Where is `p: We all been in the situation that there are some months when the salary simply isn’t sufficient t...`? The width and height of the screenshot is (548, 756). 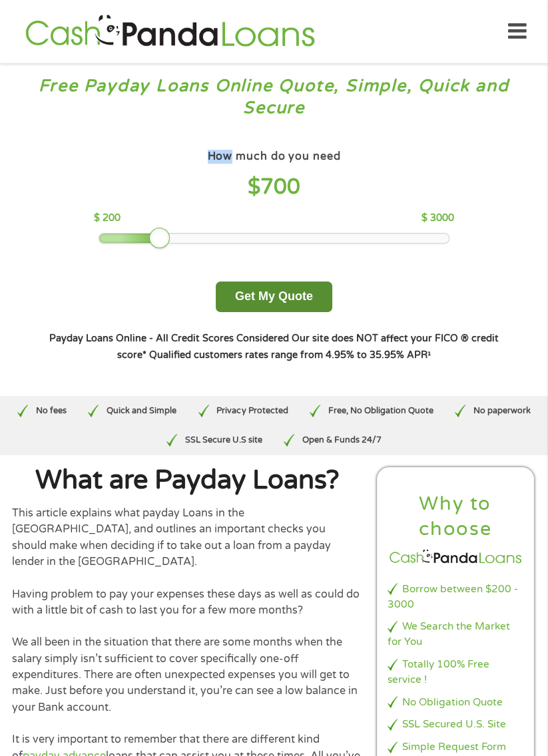 p: We all been in the situation that there are some months when the salary simply isn’t sufficient t... is located at coordinates (187, 674).